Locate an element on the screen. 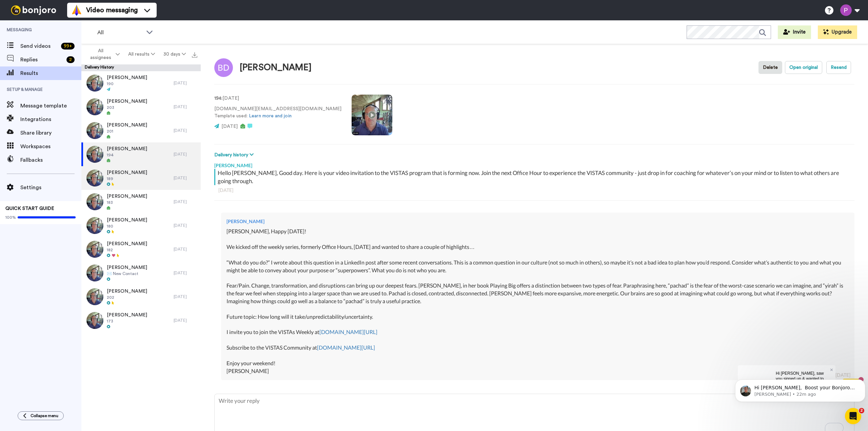 Image resolution: width=868 pixels, height=431 pixels. span: Message template is located at coordinates (51, 106).